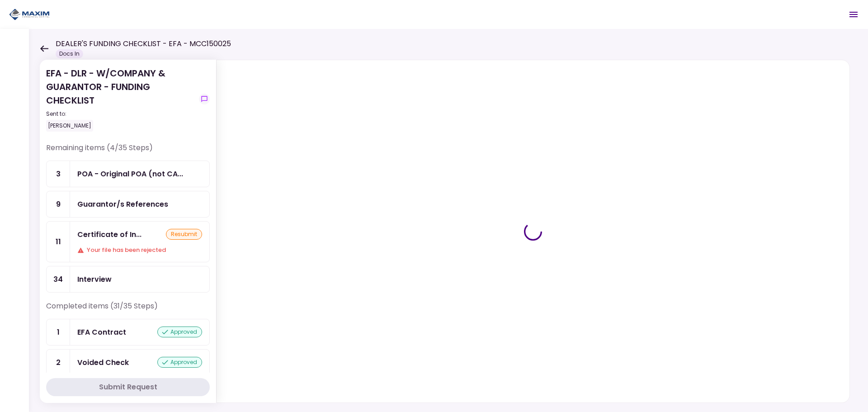  What do you see at coordinates (130, 174) in the screenshot?
I see `div: POA - Original POA (not CA or GA)` at bounding box center [130, 174].